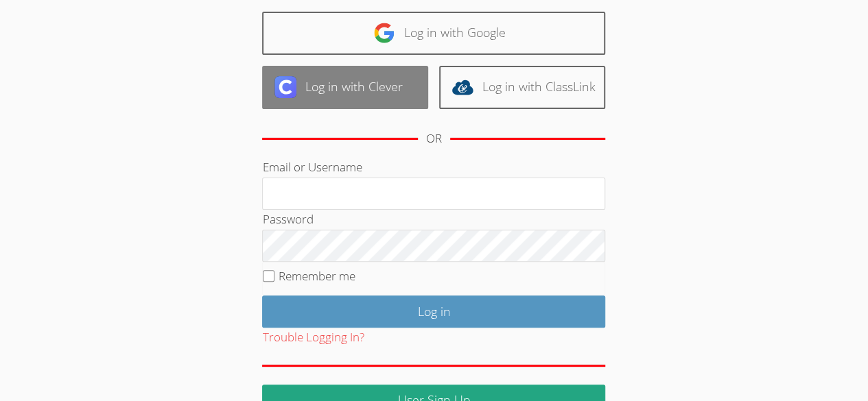 The image size is (868, 401). I want to click on input: Log in, so click(434, 312).